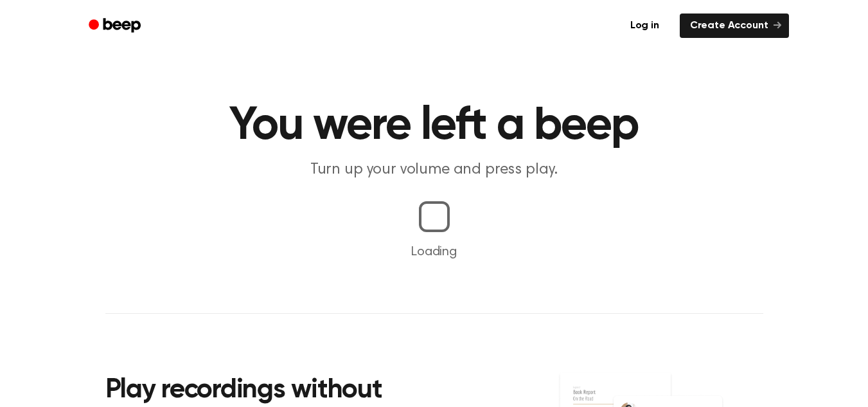 The width and height of the screenshot is (868, 407). I want to click on a: Create Account, so click(734, 26).